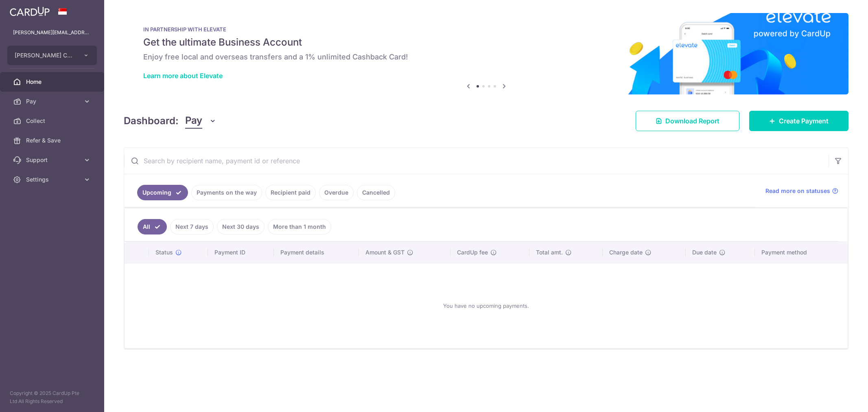 The image size is (868, 412). What do you see at coordinates (802, 190) in the screenshot?
I see `a: Read more on statuses` at bounding box center [802, 190].